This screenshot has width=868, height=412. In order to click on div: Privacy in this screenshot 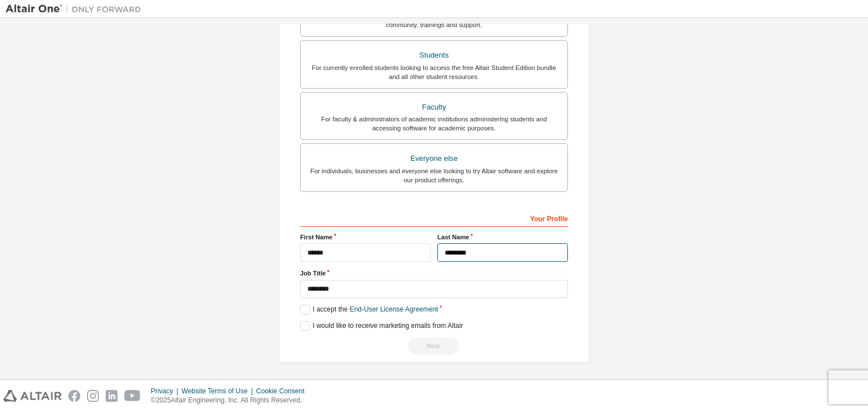, I will do `click(166, 391)`.